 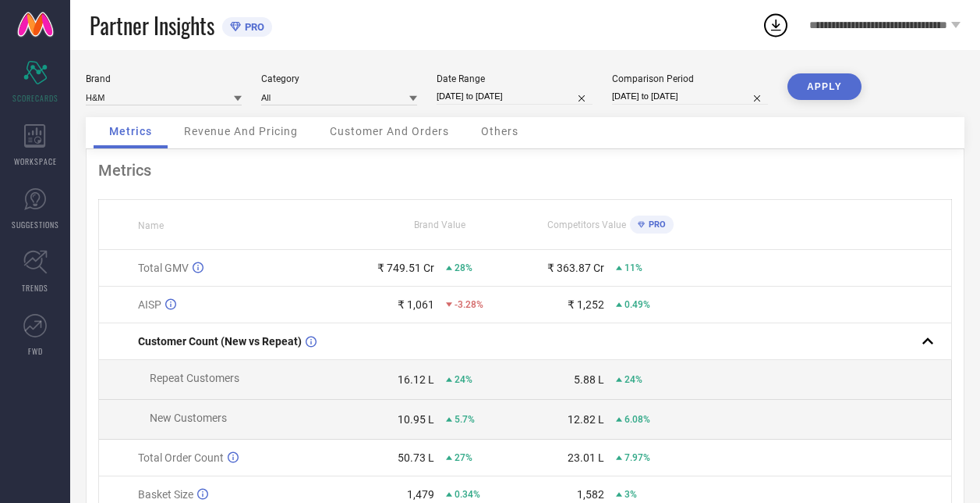 What do you see at coordinates (405, 268) in the screenshot?
I see `div: ₹ 749.51 Cr` at bounding box center [405, 268].